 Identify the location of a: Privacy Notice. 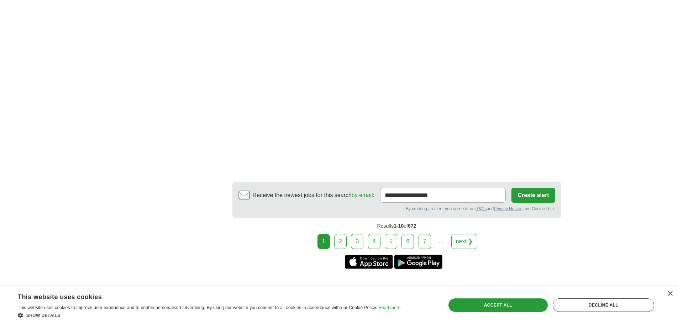
(507, 209).